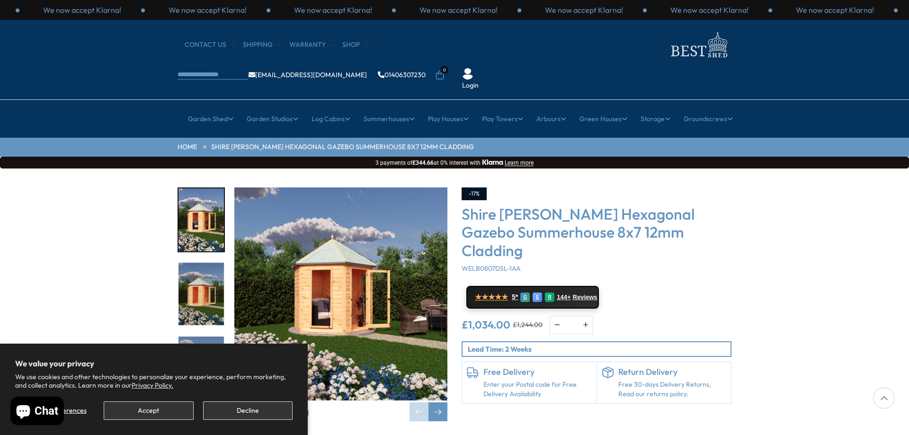 The image size is (909, 435). Describe the element at coordinates (440, 75) in the screenshot. I see `a: 0` at that location.